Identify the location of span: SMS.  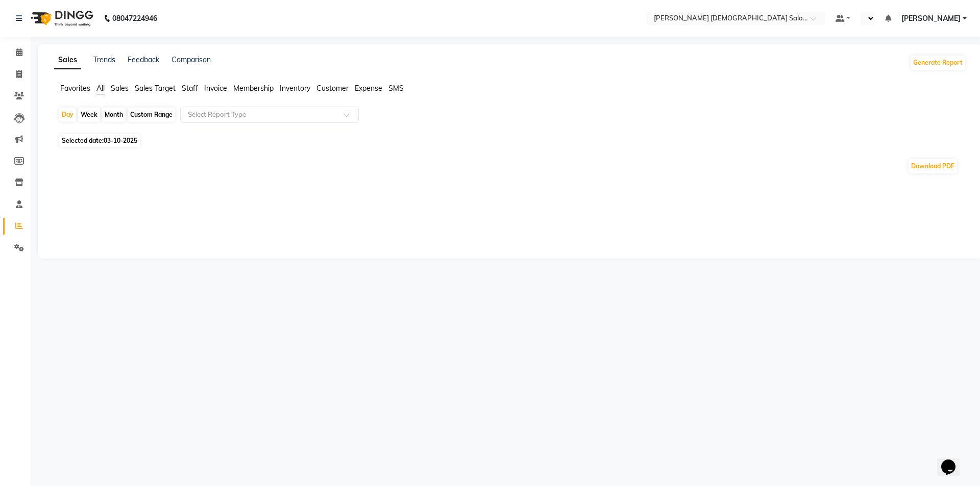
(396, 88).